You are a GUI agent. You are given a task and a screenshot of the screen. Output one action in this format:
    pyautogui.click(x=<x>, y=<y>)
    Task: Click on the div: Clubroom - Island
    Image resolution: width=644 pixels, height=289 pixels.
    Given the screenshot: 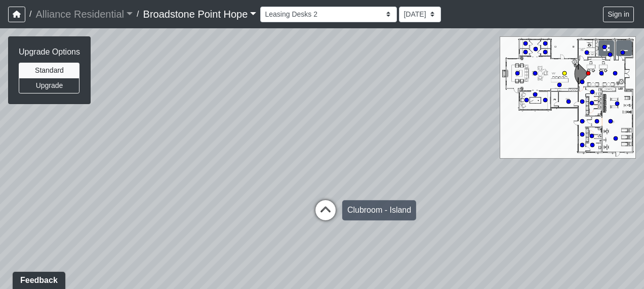 What is the action you would take?
    pyautogui.click(x=379, y=210)
    